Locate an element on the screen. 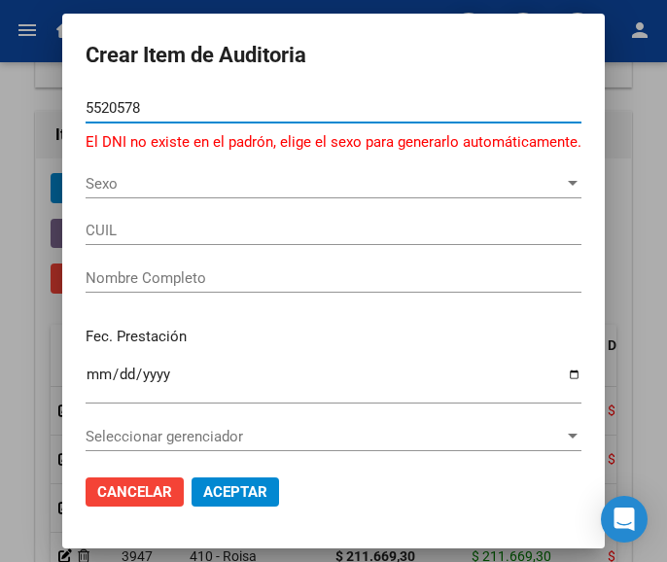 This screenshot has width=667, height=562. p: El DNI no existe en el padrón, elige el sexo para generarlo automáticamente. is located at coordinates (334, 142).